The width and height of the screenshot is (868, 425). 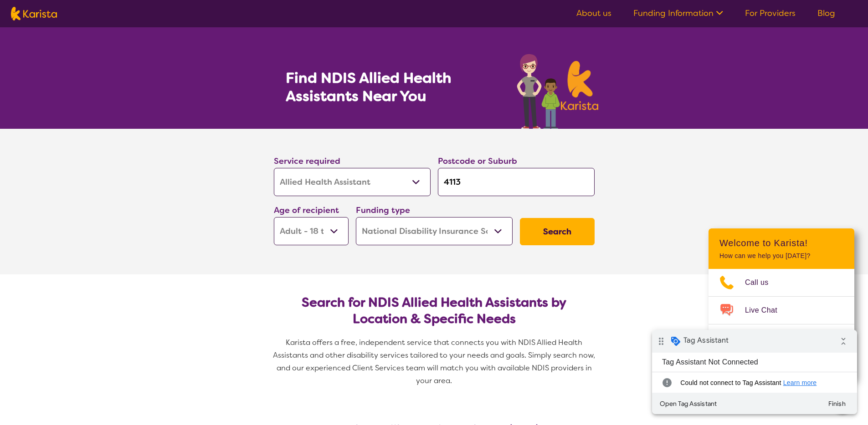 What do you see at coordinates (826, 13) in the screenshot?
I see `a: Blog` at bounding box center [826, 13].